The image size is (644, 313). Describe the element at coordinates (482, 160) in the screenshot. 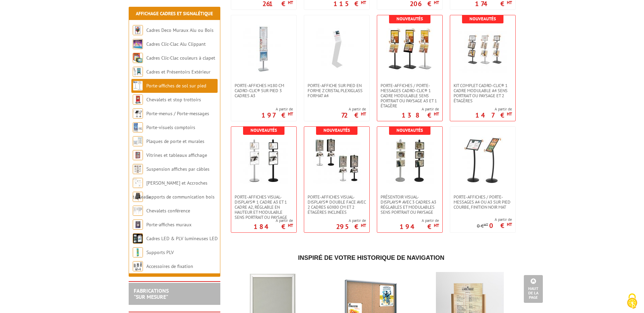

I see `img: Porte-affiches / Porte-messages A4 ou A3 sur pied courbe, finition noir mat` at that location.